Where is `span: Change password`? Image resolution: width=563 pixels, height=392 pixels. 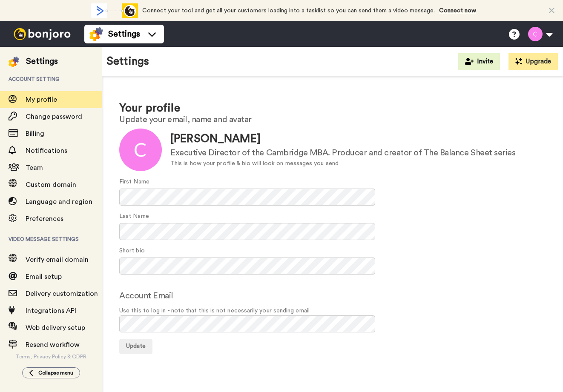 span: Change password is located at coordinates (54, 116).